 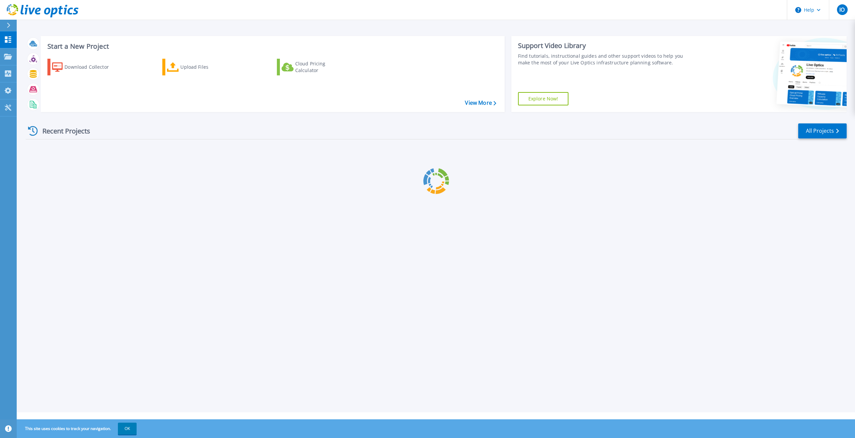 I want to click on a: Upload Files, so click(x=199, y=67).